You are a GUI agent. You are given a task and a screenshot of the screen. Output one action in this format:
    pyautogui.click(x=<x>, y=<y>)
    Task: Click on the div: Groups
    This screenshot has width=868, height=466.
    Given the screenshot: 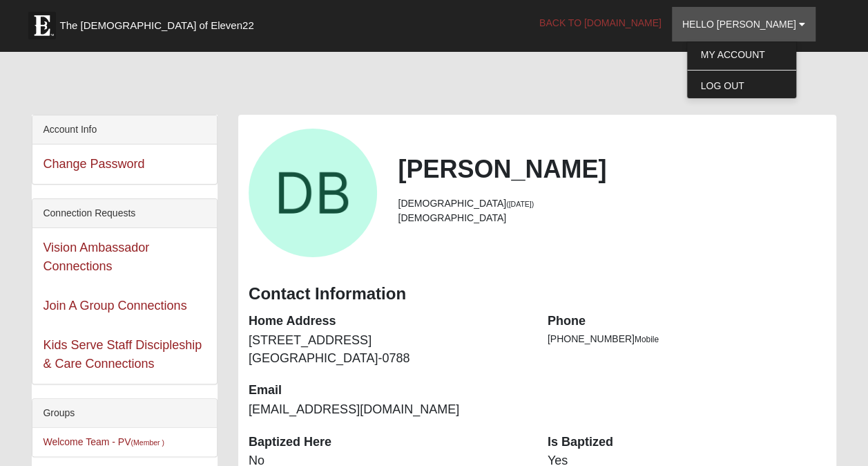 What is the action you would take?
    pyautogui.click(x=125, y=413)
    